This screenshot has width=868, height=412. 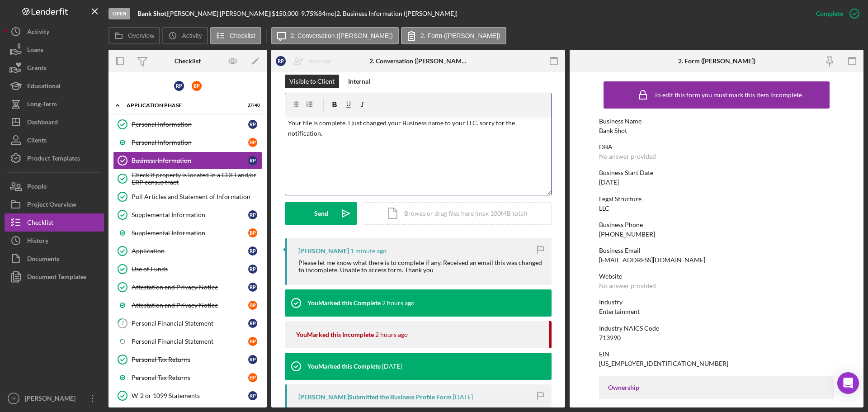 I want to click on time: 2025-09-05 19:08, so click(x=463, y=396).